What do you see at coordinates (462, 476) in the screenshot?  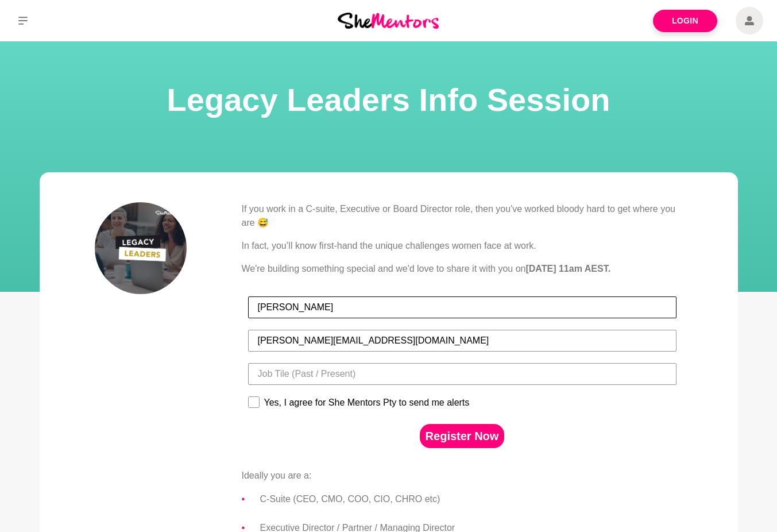 I see `p: Ideally you are a:` at bounding box center [462, 476].